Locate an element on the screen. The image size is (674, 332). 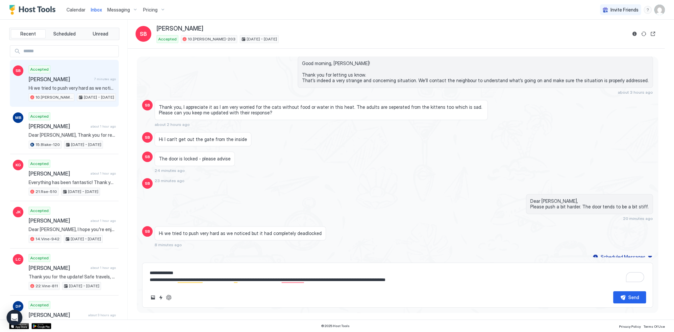
span: 23 minutes ago is located at coordinates (169, 181).